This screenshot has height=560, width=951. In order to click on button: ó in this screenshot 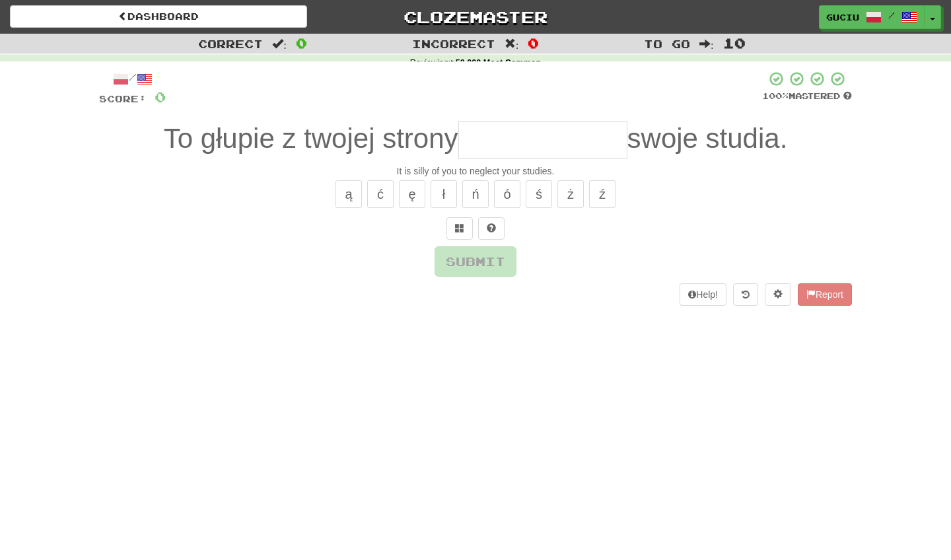, I will do `click(507, 194)`.